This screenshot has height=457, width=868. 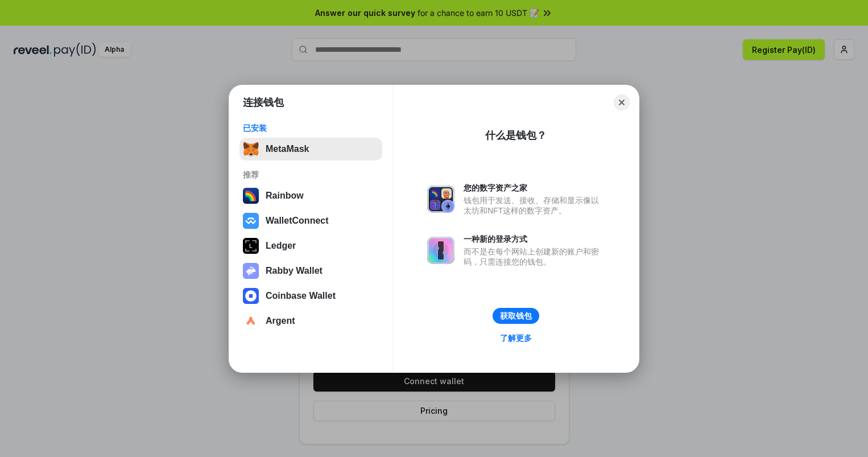 I want to click on div: Argent, so click(x=281, y=321).